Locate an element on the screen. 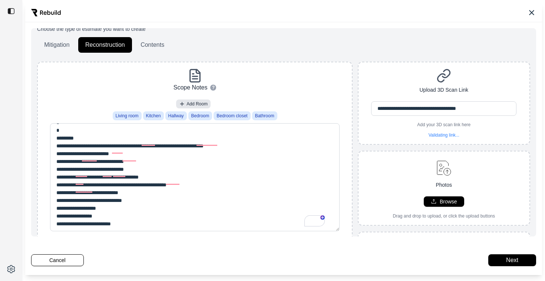 The image size is (545, 281). span: Kitchen is located at coordinates (154, 116).